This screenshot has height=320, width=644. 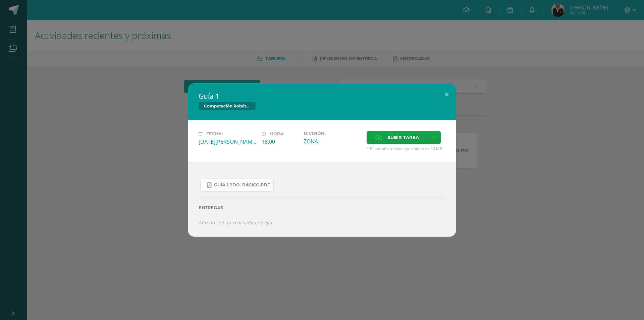 I want to click on span: Fecha:, so click(x=214, y=134).